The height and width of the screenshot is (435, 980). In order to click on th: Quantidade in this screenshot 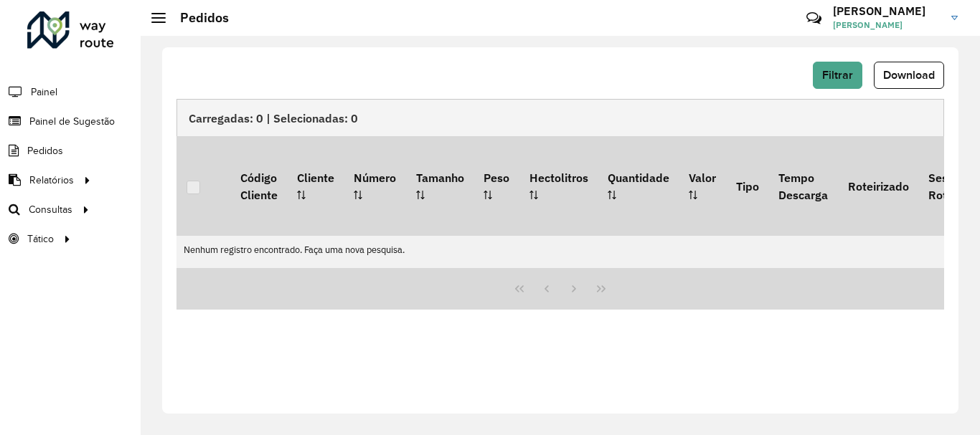, I will do `click(638, 186)`.